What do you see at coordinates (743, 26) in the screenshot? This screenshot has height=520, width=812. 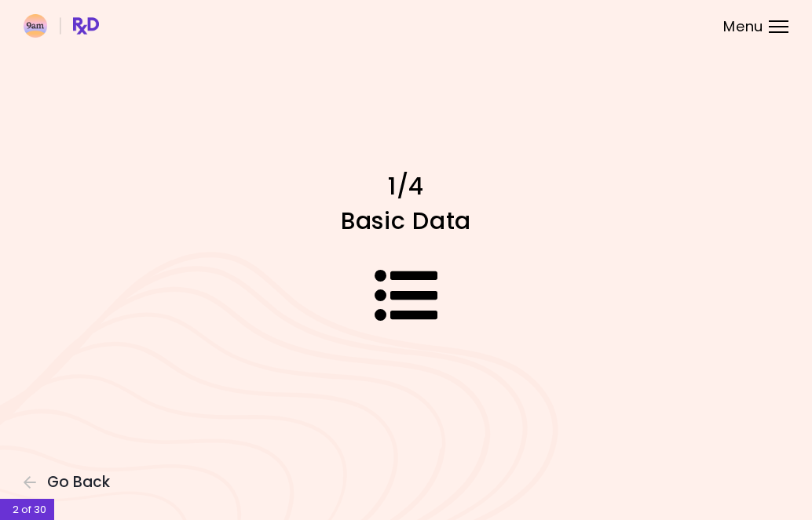 I see `span: Menu` at bounding box center [743, 26].